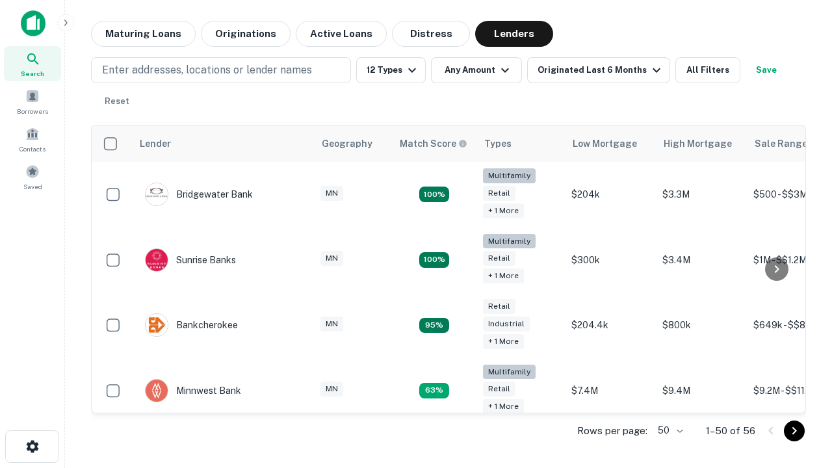 The image size is (832, 468). Describe the element at coordinates (221, 70) in the screenshot. I see `button: Enter addresses, locations or lender names` at that location.